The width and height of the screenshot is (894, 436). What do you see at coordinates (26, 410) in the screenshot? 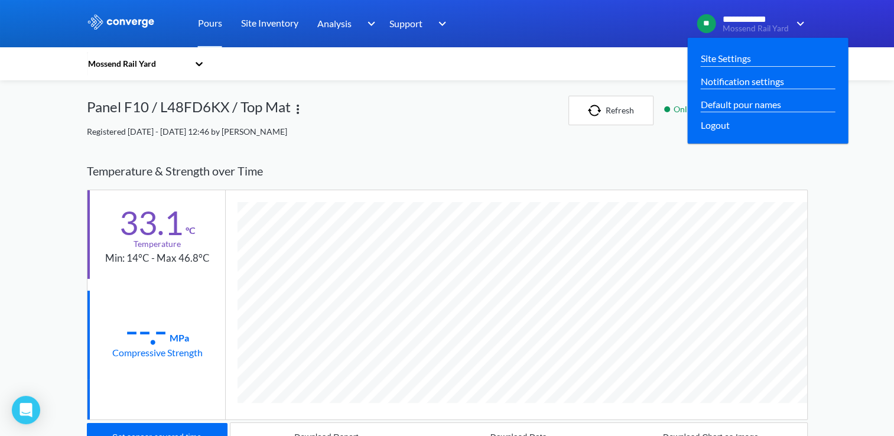
I see `div: Open Intercom Messenger` at bounding box center [26, 410].